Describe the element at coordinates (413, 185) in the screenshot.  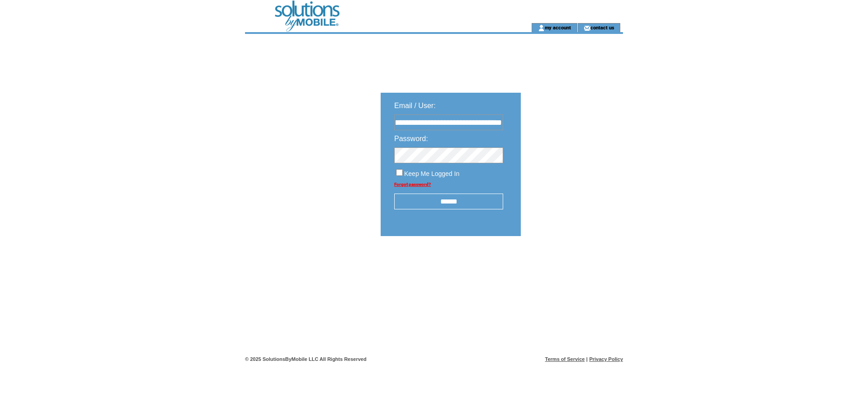
I see `a: Forgot password?` at that location.